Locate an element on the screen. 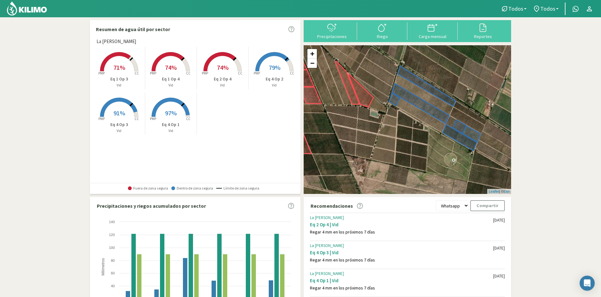  span: Dentro de zona segura is located at coordinates (192, 188).